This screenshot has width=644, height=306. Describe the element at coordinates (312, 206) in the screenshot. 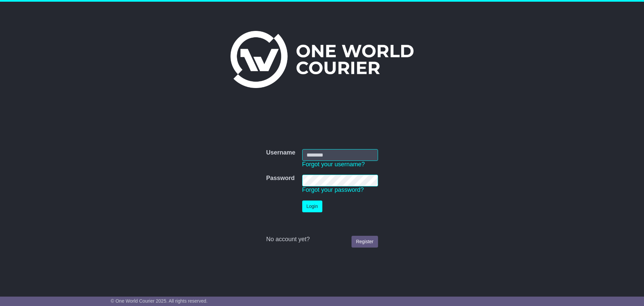

I see `button: Login` at that location.